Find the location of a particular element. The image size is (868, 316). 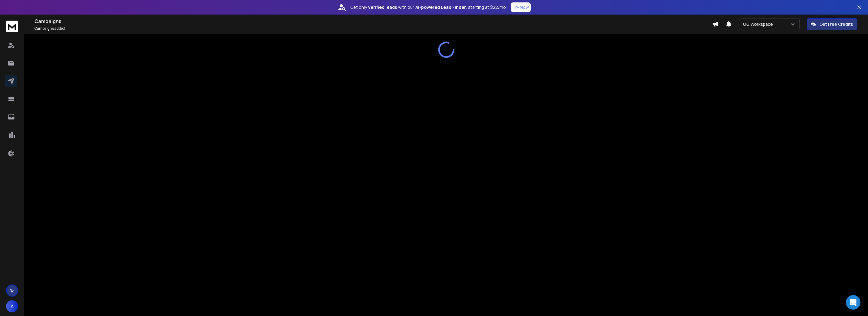

span: A is located at coordinates (12, 306).